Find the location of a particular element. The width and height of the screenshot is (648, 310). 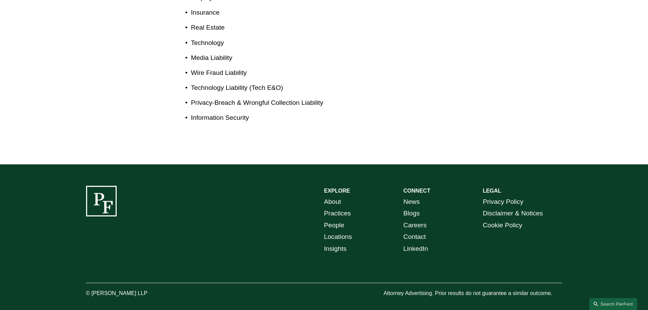

strong: EXPLORE is located at coordinates (337, 190).